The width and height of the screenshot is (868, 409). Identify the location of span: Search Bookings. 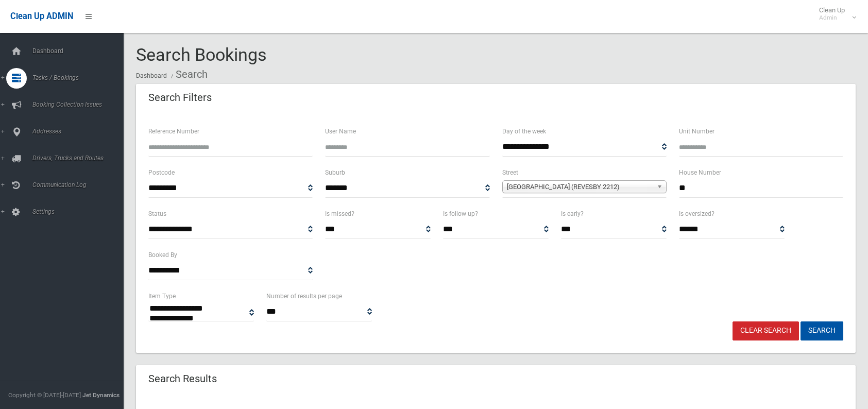
(201, 55).